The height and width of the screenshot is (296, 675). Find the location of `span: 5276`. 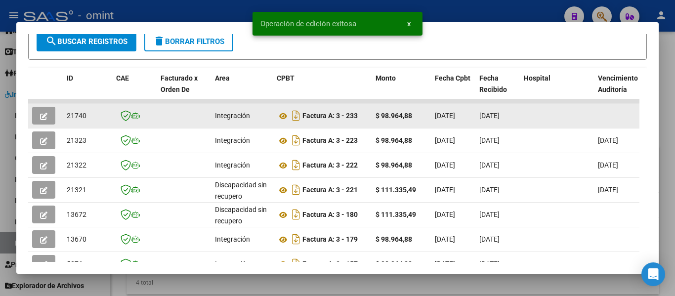

span: 5276 is located at coordinates (75, 264).